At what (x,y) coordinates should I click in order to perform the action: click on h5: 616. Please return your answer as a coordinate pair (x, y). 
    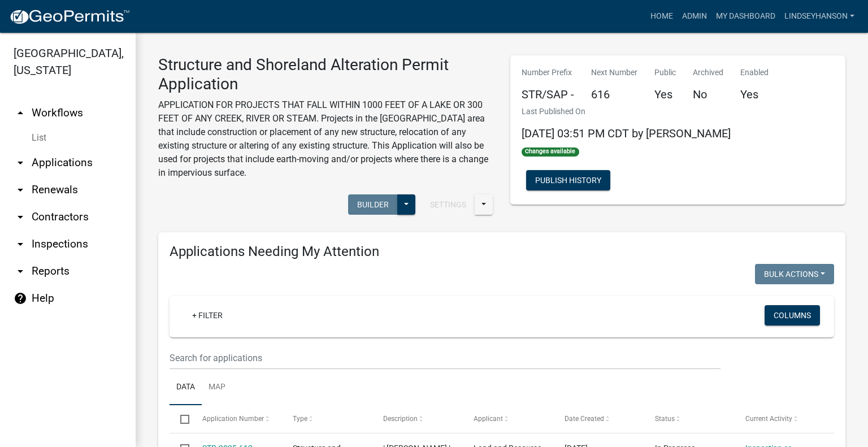
    Looking at the image, I should click on (615, 94).